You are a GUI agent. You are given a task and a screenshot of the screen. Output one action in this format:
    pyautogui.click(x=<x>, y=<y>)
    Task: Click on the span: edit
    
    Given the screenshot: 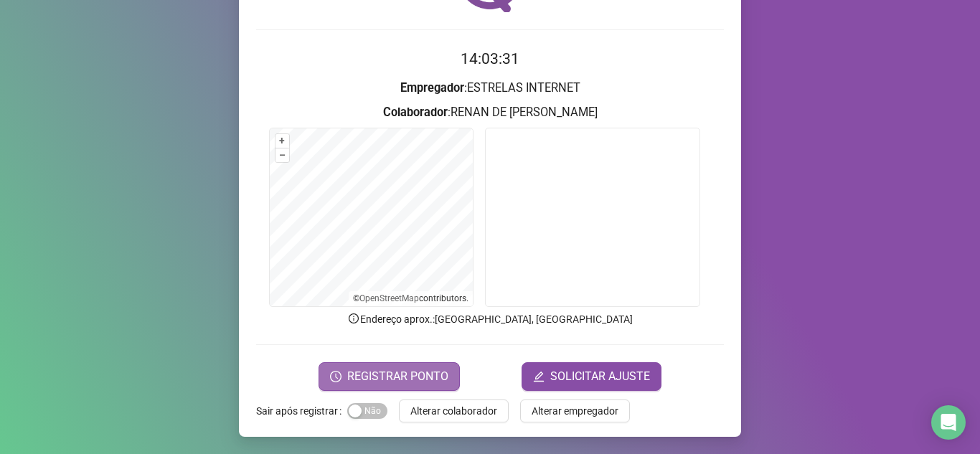 What is the action you would take?
    pyautogui.click(x=539, y=377)
    